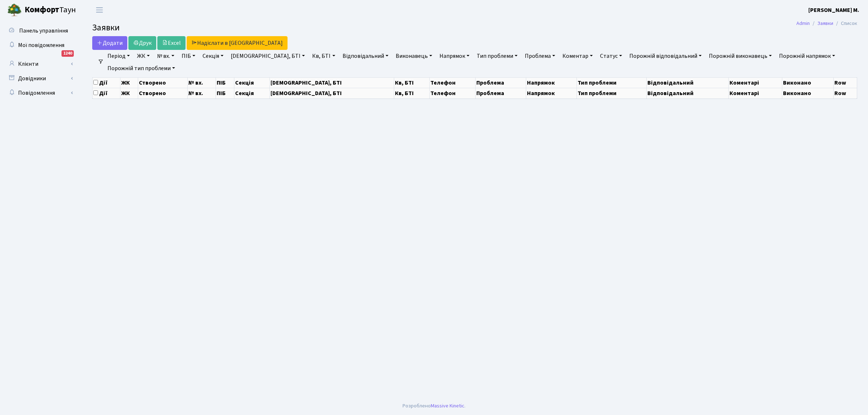 The image size is (868, 415). Describe the element at coordinates (119, 56) in the screenshot. I see `a: Період` at that location.